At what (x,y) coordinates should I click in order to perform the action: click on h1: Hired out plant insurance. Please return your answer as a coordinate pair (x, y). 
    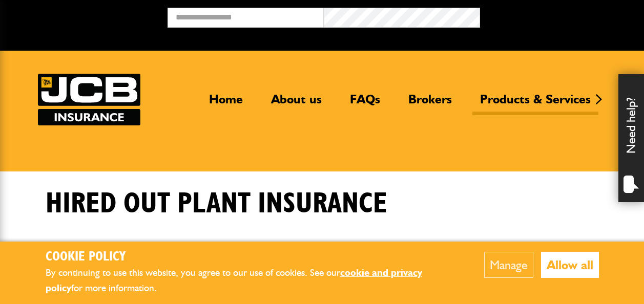
    Looking at the image, I should click on (216, 204).